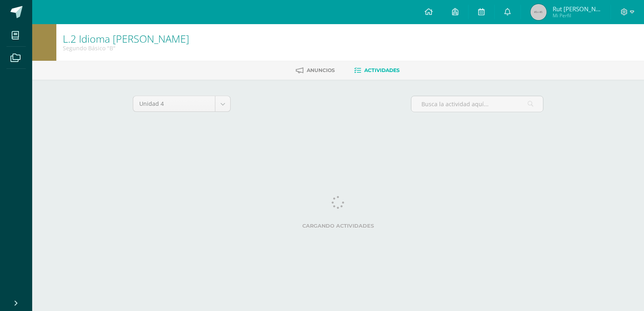  What do you see at coordinates (377, 71) in the screenshot?
I see `a: Actividades` at bounding box center [377, 71].